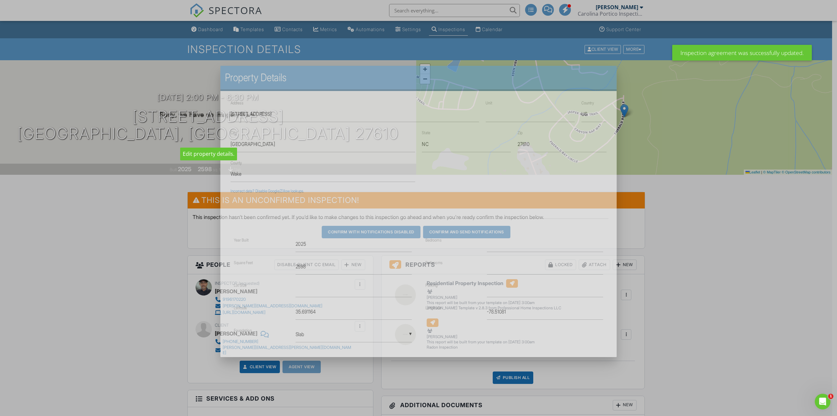 The height and width of the screenshot is (416, 837). What do you see at coordinates (742, 53) in the screenshot?
I see `div: Inspection agreement was successfully updated.` at bounding box center [742, 53].